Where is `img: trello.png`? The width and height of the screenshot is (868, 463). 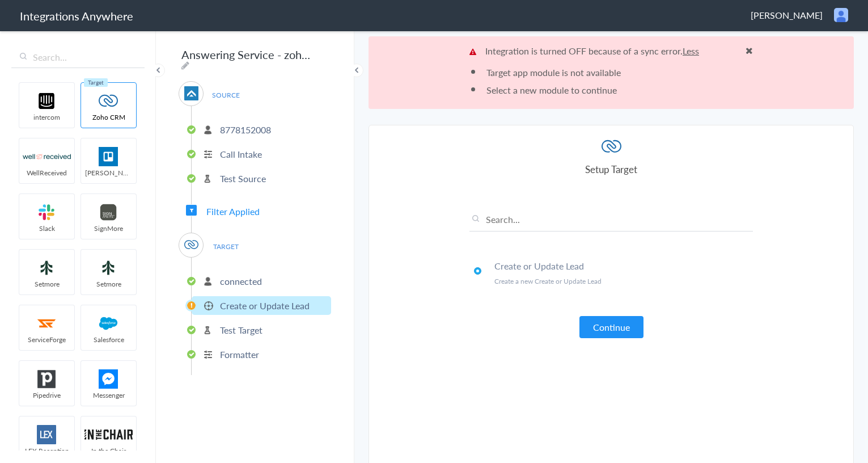
img: trello.png is located at coordinates (108, 156).